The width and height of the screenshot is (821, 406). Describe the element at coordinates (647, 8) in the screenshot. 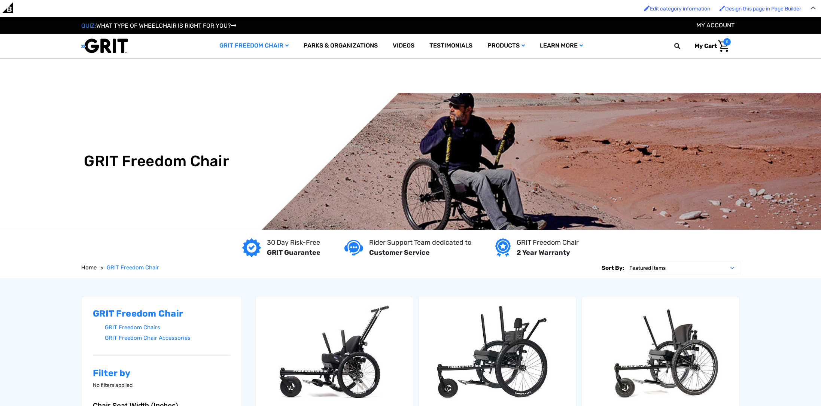

I see `img: Enabled brush for category edit` at that location.